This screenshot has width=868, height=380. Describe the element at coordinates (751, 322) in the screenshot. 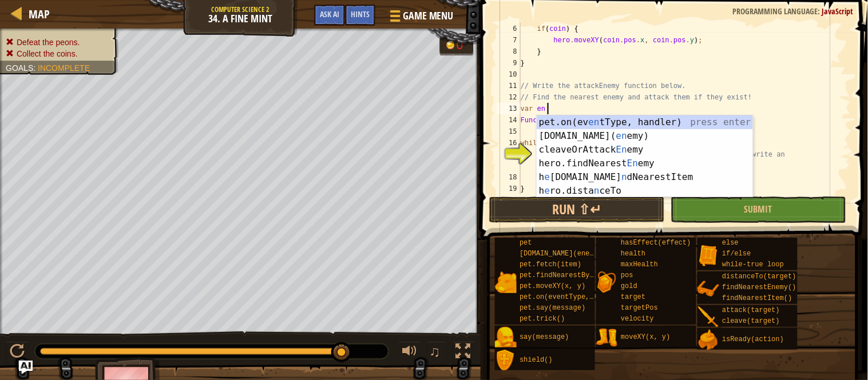

I see `span: cleave(target)` at that location.